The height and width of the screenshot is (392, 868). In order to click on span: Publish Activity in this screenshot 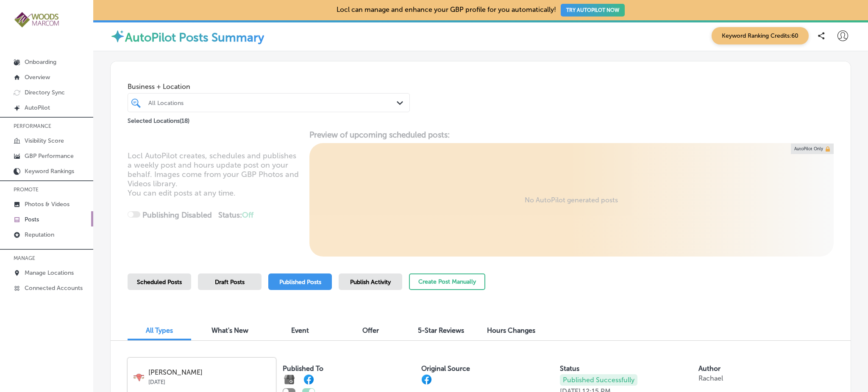, I will do `click(370, 282)`.